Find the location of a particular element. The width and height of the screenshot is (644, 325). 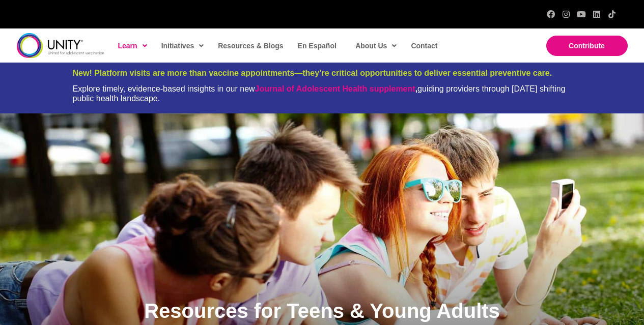

span: New! Platform visits are more than vaccine appointments—they’re critical opportunities to deliver... is located at coordinates (312, 73).